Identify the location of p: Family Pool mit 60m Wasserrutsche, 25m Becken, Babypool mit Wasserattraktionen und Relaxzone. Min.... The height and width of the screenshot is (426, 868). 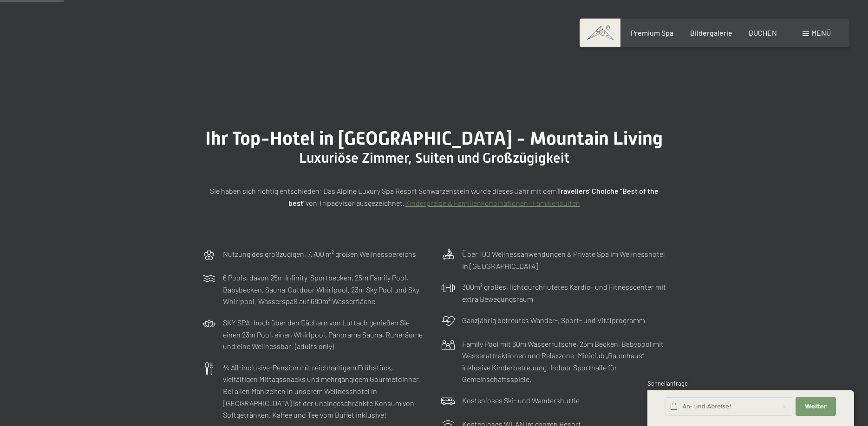
(564, 362).